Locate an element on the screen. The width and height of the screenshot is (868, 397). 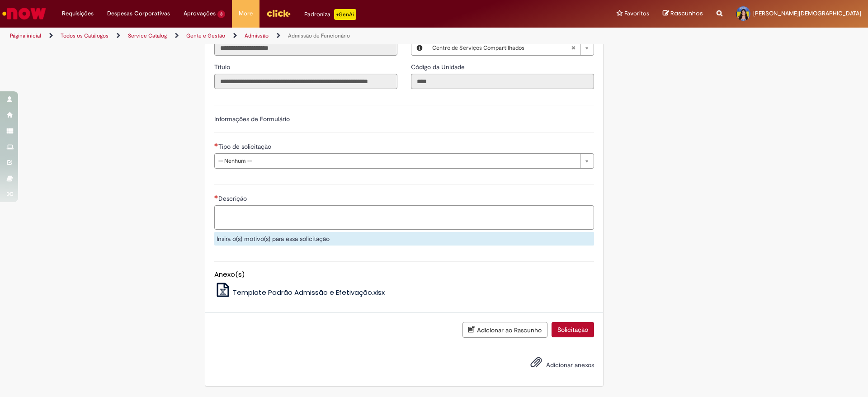
a: Centro de Serviços CompartilhadosLimpar campo Local is located at coordinates (511, 48).